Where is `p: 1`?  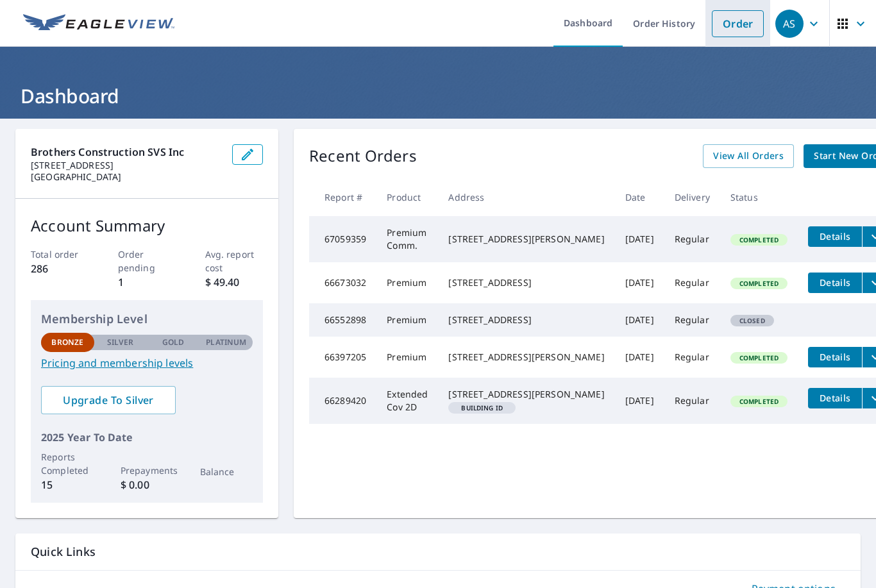
p: 1 is located at coordinates (147, 282).